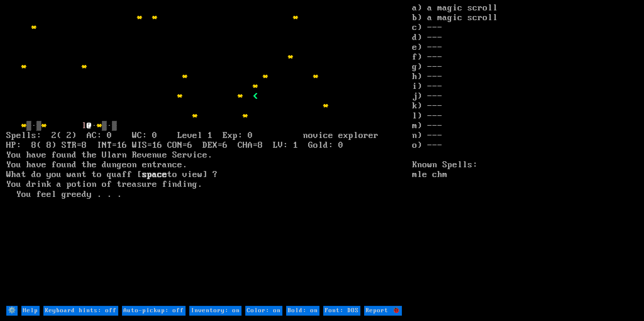 This screenshot has height=321, width=644. Describe the element at coordinates (525, 154) in the screenshot. I see `stats: a) a magic scroll b) a magic scroll c) --- d) --- e) --- f) --- g) --- h) --- i) --- j) --- k) --...` at that location.